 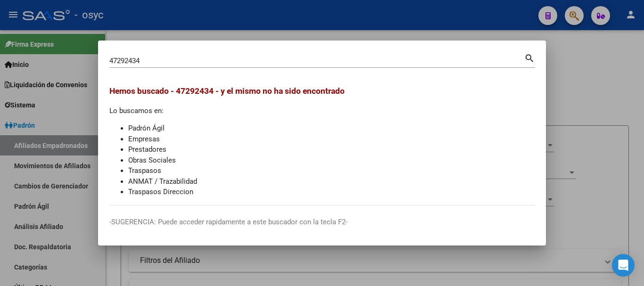 What do you see at coordinates (331, 150) in the screenshot?
I see `li: Prestadores` at bounding box center [331, 150].